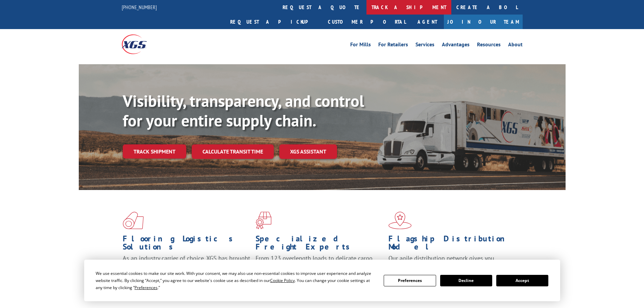  I want to click on a: For Mills, so click(360, 46).